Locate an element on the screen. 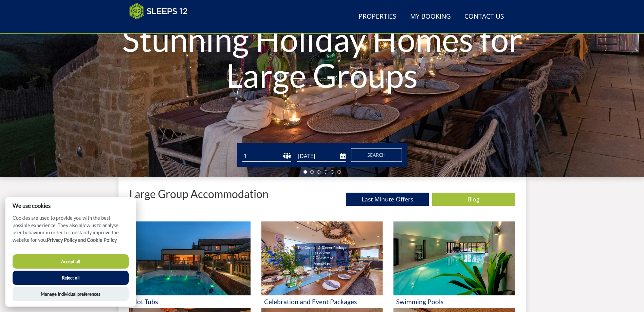 This screenshot has height=312, width=644. h2: We use cookies is located at coordinates (70, 206).